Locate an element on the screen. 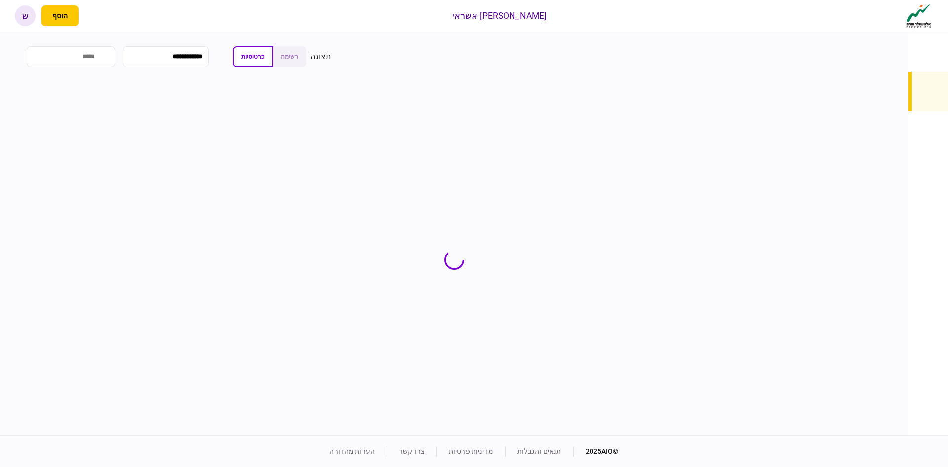 The image size is (948, 467). div: תצוגה is located at coordinates (321, 57).